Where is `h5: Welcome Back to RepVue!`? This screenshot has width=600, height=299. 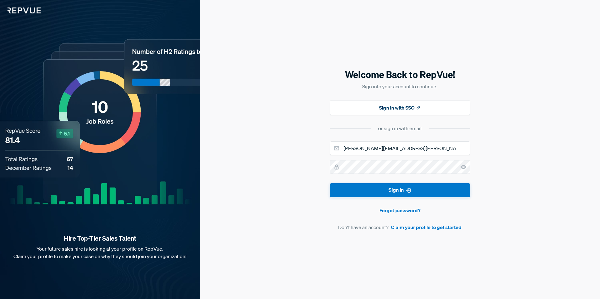 h5: Welcome Back to RepVue! is located at coordinates (400, 75).